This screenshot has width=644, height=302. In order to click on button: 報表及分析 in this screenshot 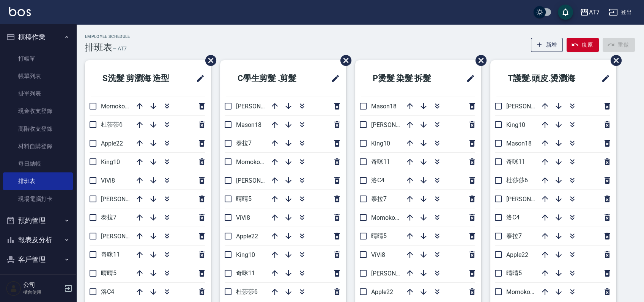, I will do `click(38, 240)`.